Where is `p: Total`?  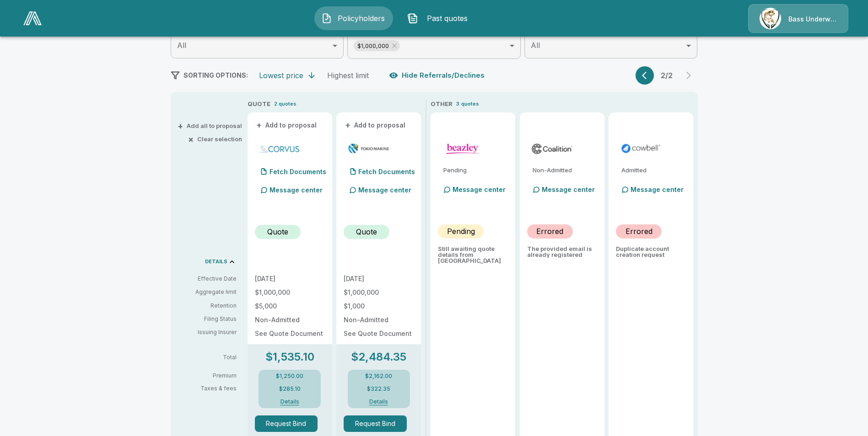
p: Total is located at coordinates (211, 357).